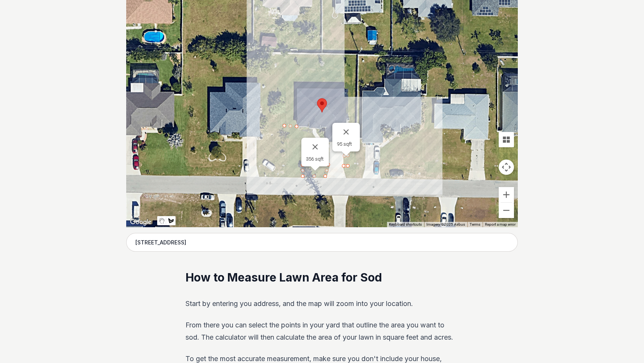  Describe the element at coordinates (315, 159) in the screenshot. I see `div: 356 sqft` at that location.